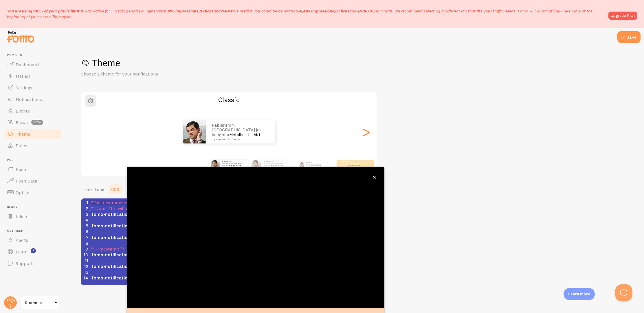 The image size is (644, 313). I want to click on span: Pop-ups, so click(35, 55).